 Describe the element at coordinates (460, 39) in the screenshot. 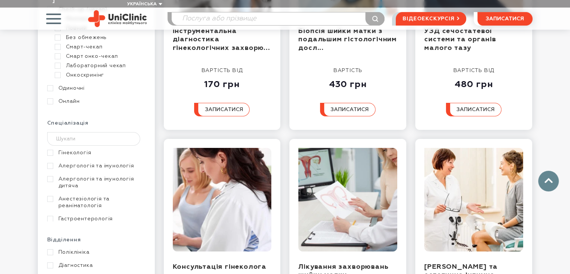

I see `a: УЗД сечостатевої системи та органів малого тазу` at that location.